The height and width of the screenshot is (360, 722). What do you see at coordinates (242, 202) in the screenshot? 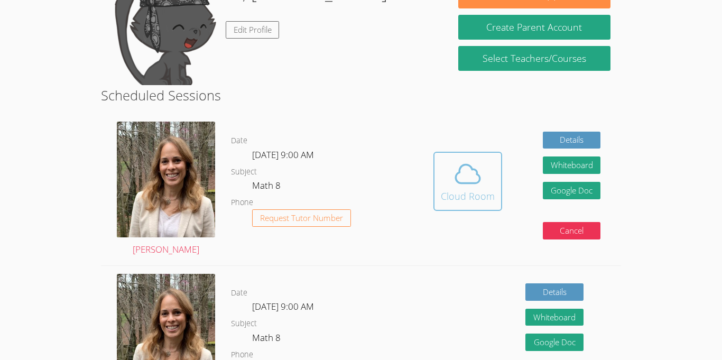
I see `dt: Phone` at bounding box center [242, 202].